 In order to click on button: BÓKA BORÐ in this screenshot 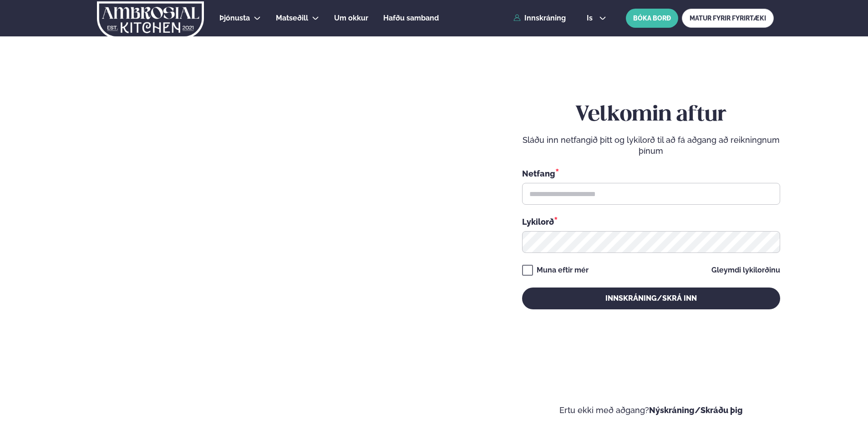, I will do `click(651, 18)`.